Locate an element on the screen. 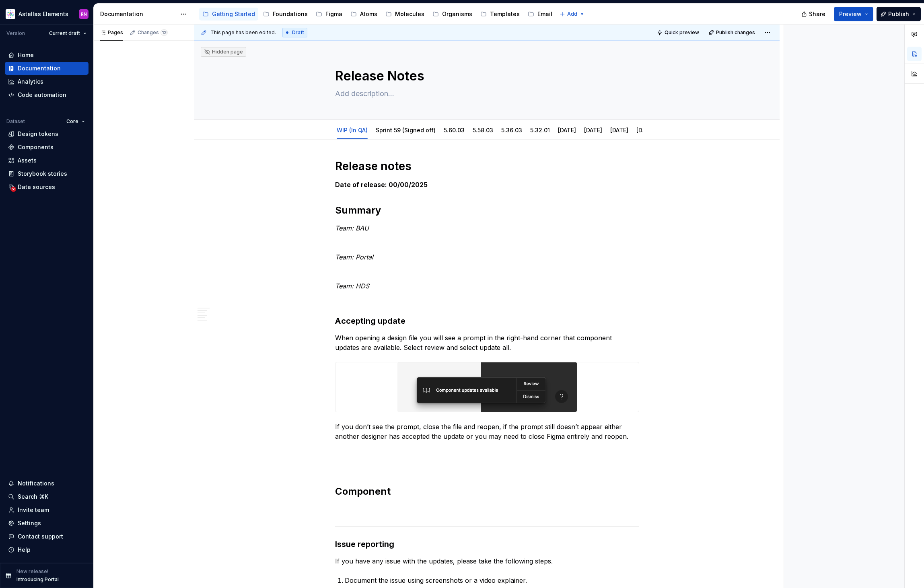 The height and width of the screenshot is (588, 924). em: Team: BAU is located at coordinates (352, 228).